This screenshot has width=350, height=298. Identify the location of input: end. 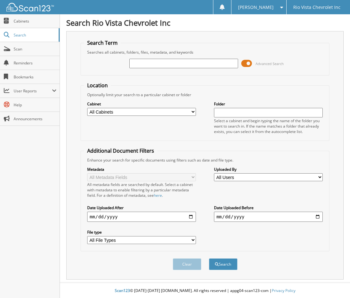
(269, 217).